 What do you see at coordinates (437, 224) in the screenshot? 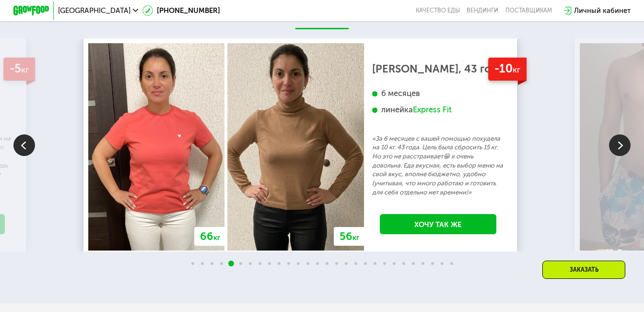
I see `a: Хочу так же` at bounding box center [437, 224].